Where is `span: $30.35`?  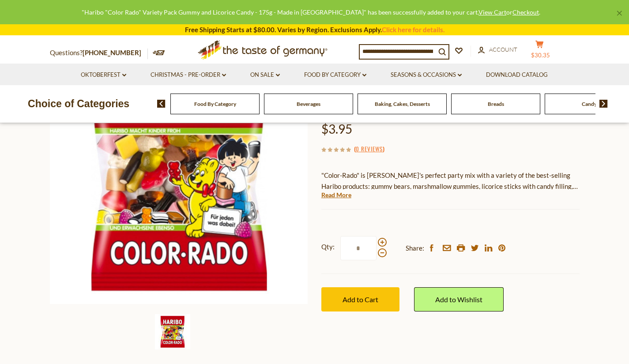
span: $30.35 is located at coordinates (540, 55).